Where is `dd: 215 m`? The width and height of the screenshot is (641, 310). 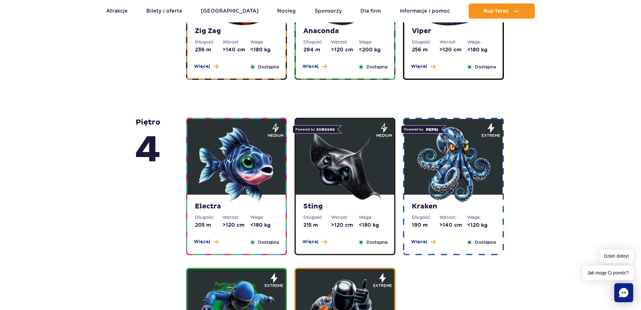
dd: 215 m is located at coordinates (317, 225).